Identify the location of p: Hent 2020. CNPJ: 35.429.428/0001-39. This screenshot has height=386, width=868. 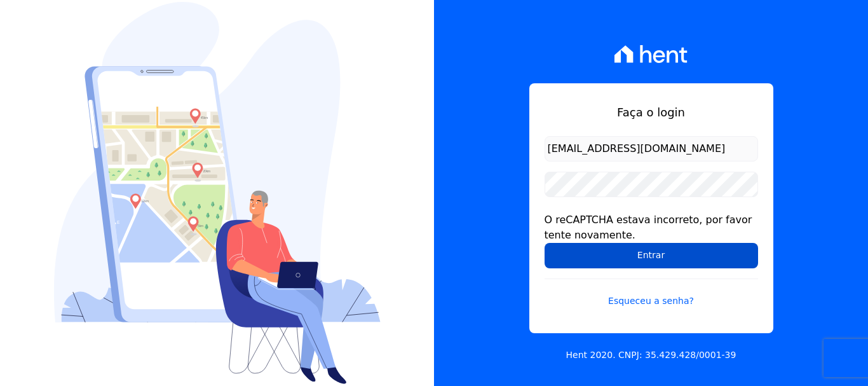
(651, 354).